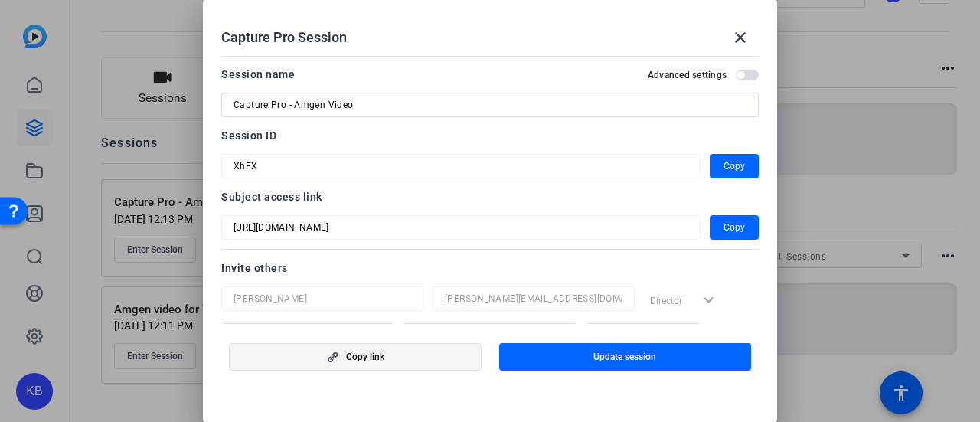 The image size is (980, 422). I want to click on div: Invite others, so click(490, 268).